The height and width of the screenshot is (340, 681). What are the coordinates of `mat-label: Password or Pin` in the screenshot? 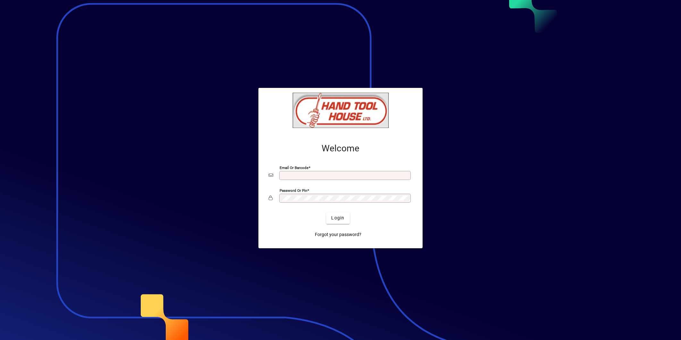 It's located at (294, 190).